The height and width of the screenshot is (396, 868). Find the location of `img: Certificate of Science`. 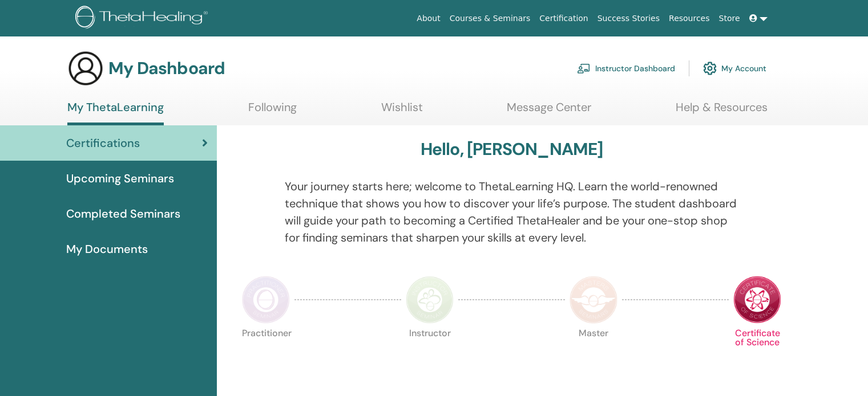

img: Certificate of Science is located at coordinates (757, 300).